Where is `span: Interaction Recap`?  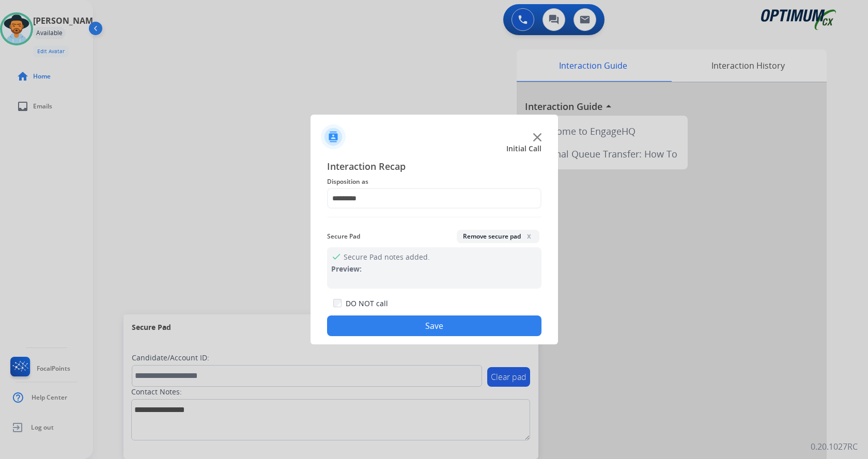
span: Interaction Recap is located at coordinates (434, 167).